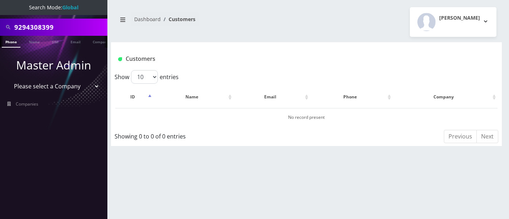 This screenshot has width=509, height=219. I want to click on strong: Global, so click(70, 7).